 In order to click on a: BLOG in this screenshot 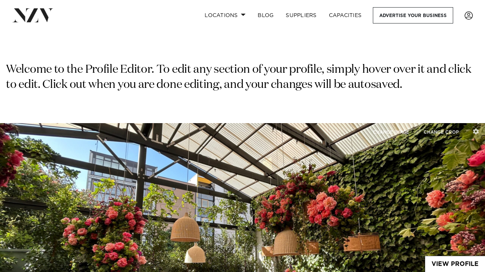, I will do `click(266, 15)`.